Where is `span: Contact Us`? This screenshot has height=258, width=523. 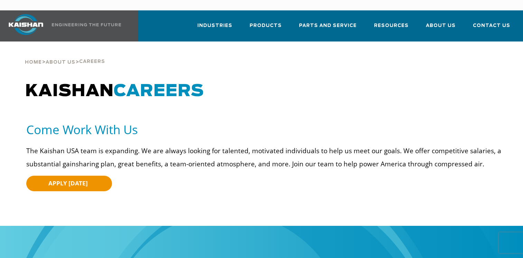 span: Contact Us is located at coordinates (491, 26).